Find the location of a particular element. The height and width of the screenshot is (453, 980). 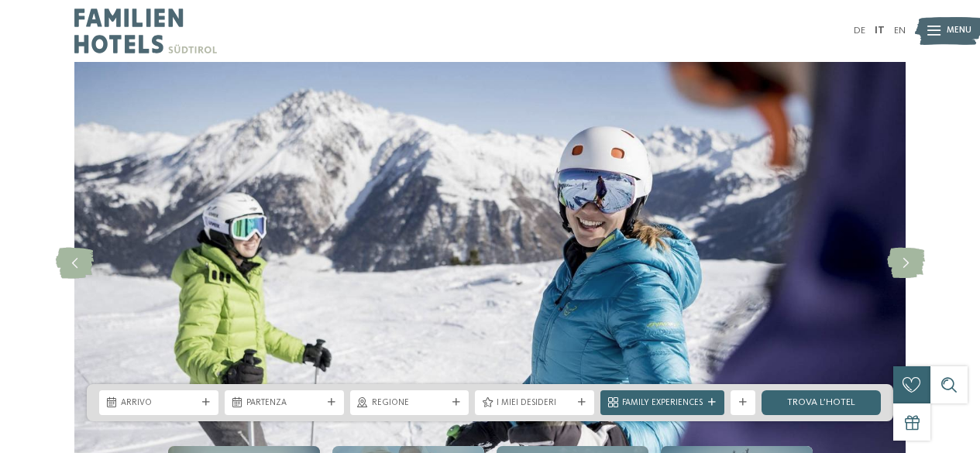

span: I miei desideri is located at coordinates (535, 403).